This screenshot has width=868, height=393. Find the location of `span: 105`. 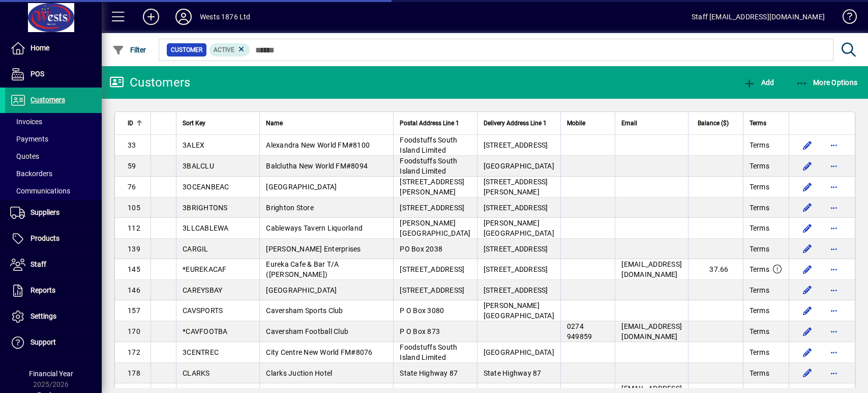

span: 105 is located at coordinates (133, 207).